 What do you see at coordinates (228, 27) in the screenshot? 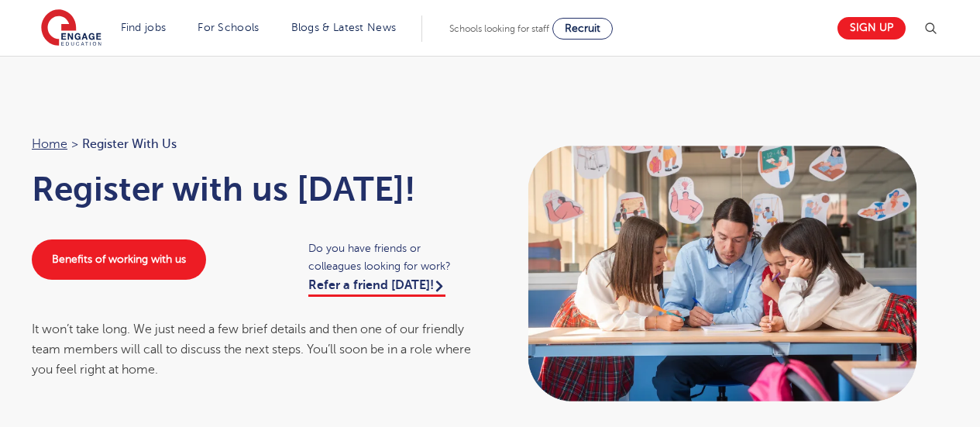
I see `a: For Schools` at bounding box center [228, 27].